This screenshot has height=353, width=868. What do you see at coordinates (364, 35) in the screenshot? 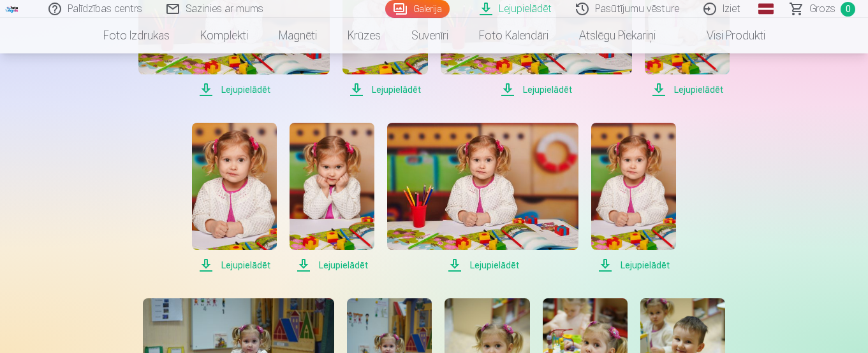
I see `a: Krūzes` at bounding box center [364, 35].